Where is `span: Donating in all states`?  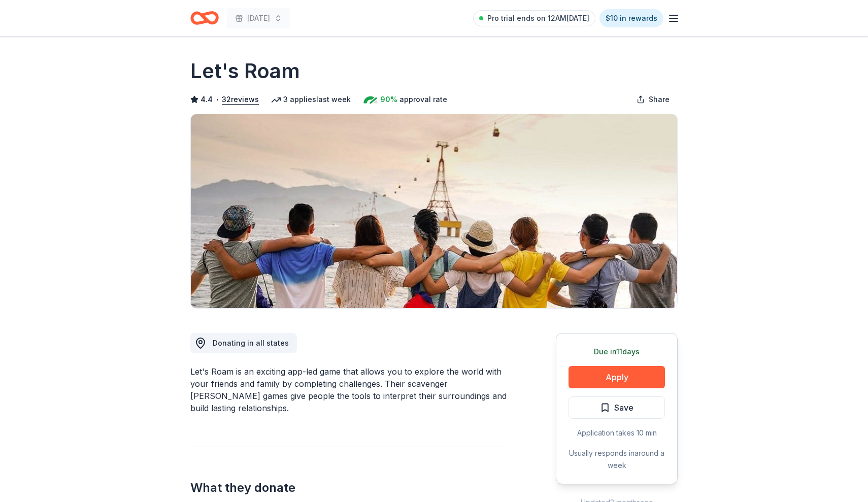
span: Donating in all states is located at coordinates (251, 342).